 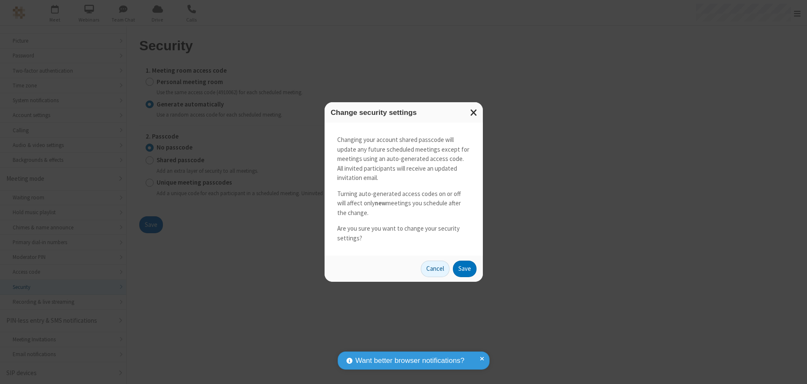 What do you see at coordinates (435, 269) in the screenshot?
I see `button: Cancel` at bounding box center [435, 269].